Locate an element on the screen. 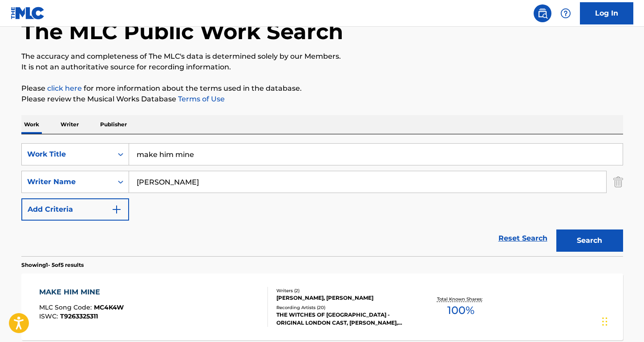  span: MC4K4W is located at coordinates (109, 307).